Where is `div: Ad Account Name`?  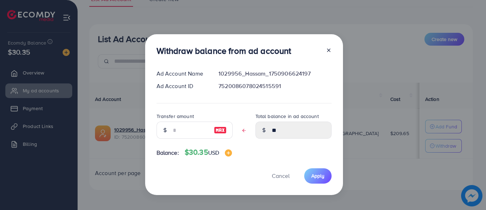
div: Ad Account Name is located at coordinates (182, 73).